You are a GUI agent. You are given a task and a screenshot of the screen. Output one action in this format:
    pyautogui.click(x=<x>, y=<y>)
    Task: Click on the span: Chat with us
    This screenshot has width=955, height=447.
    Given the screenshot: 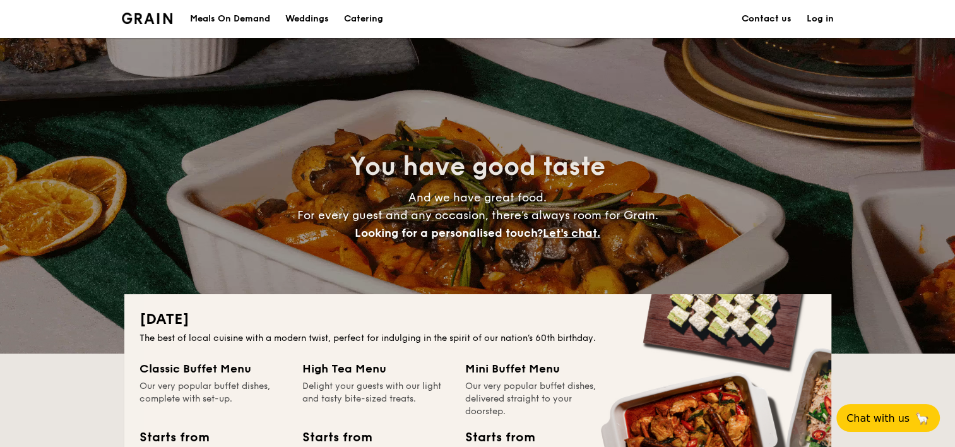 What is the action you would take?
    pyautogui.click(x=878, y=418)
    